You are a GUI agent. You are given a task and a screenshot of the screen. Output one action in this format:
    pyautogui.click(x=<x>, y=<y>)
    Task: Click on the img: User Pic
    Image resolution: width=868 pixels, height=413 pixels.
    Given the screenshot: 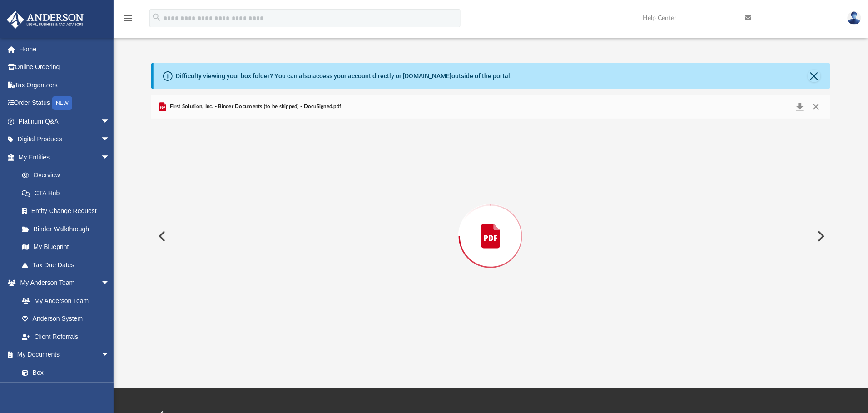 What is the action you would take?
    pyautogui.click(x=854, y=18)
    